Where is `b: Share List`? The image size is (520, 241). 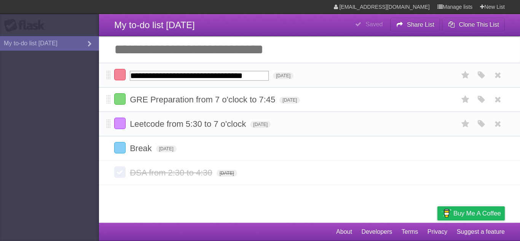
b: Share List is located at coordinates (421, 24).